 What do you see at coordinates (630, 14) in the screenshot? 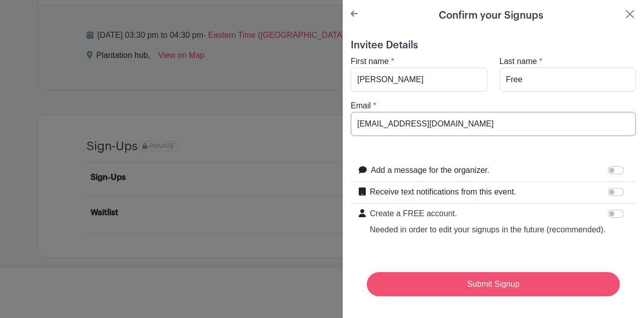
I see `button: Close` at bounding box center [630, 14].